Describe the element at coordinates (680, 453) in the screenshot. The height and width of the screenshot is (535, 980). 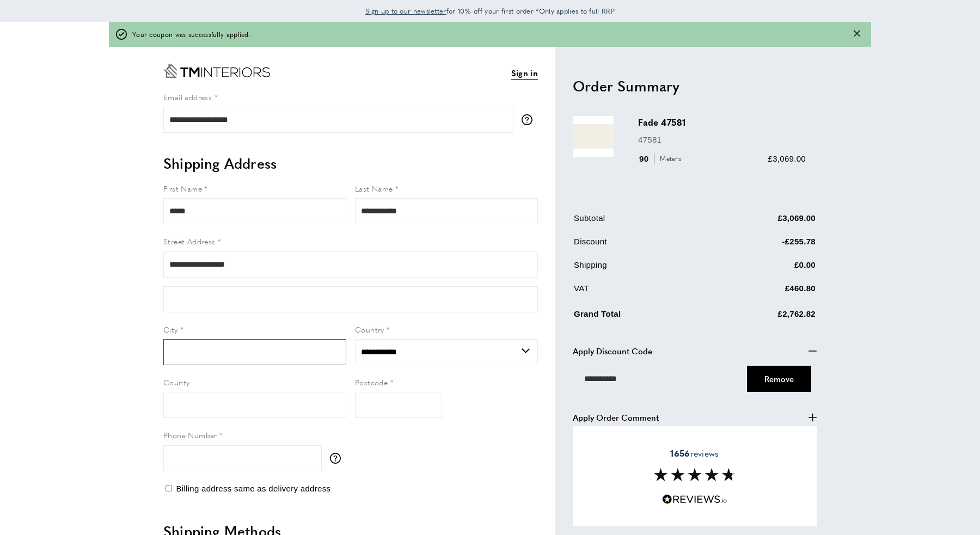
I see `strong: 1656` at that location.